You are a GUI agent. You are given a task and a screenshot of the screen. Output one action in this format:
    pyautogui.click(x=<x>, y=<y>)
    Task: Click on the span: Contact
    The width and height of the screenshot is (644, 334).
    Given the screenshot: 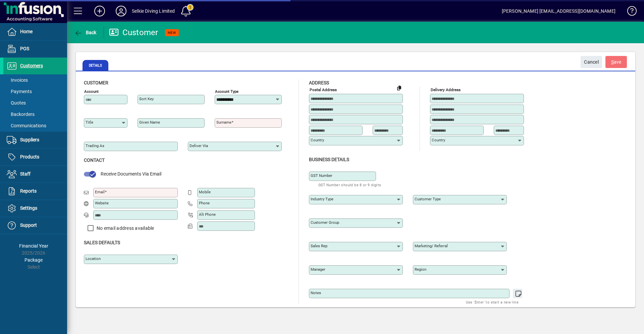 What is the action you would take?
    pyautogui.click(x=94, y=160)
    